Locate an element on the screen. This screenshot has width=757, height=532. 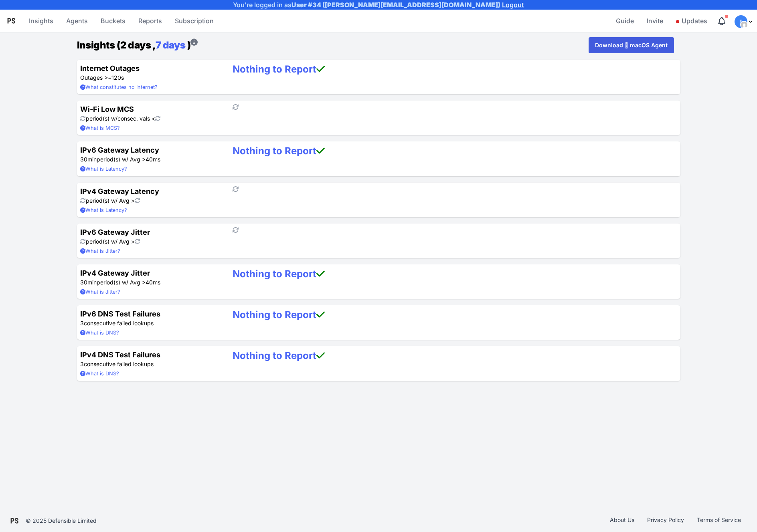
div: Notifications is located at coordinates (722, 21).